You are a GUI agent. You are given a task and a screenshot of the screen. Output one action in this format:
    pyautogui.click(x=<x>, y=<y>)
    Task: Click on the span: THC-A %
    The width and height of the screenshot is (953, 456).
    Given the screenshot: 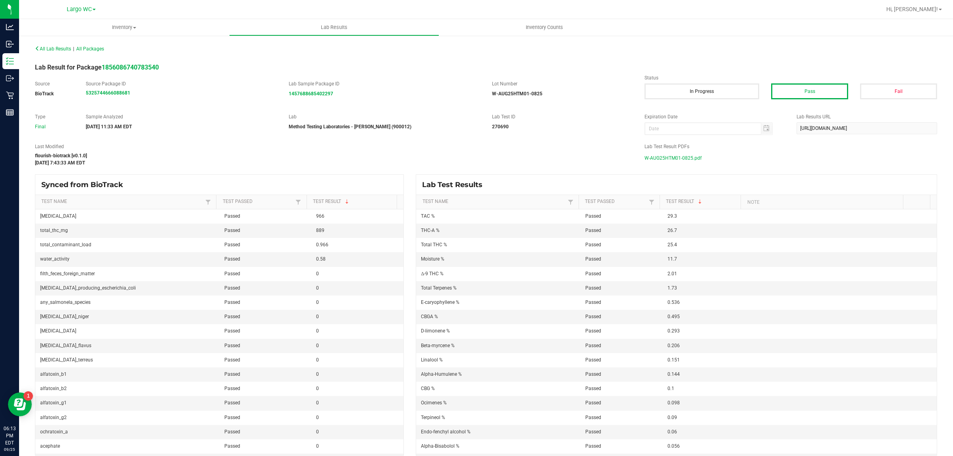 What is the action you would take?
    pyautogui.click(x=430, y=230)
    